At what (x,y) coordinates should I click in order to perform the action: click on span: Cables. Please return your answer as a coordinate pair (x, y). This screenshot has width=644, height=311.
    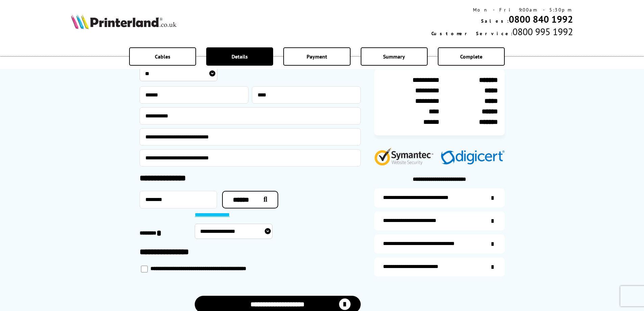
    Looking at the image, I should click on (163, 56).